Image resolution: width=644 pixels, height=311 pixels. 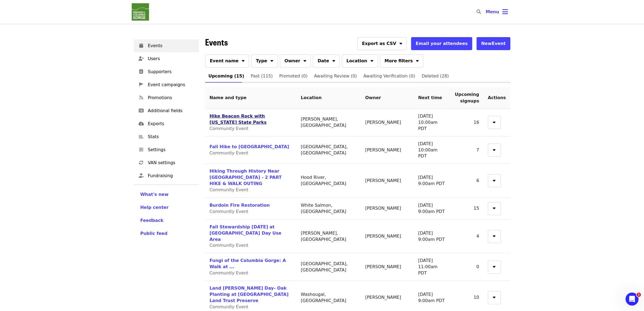 I want to click on button: Toggle account menu, so click(x=497, y=12).